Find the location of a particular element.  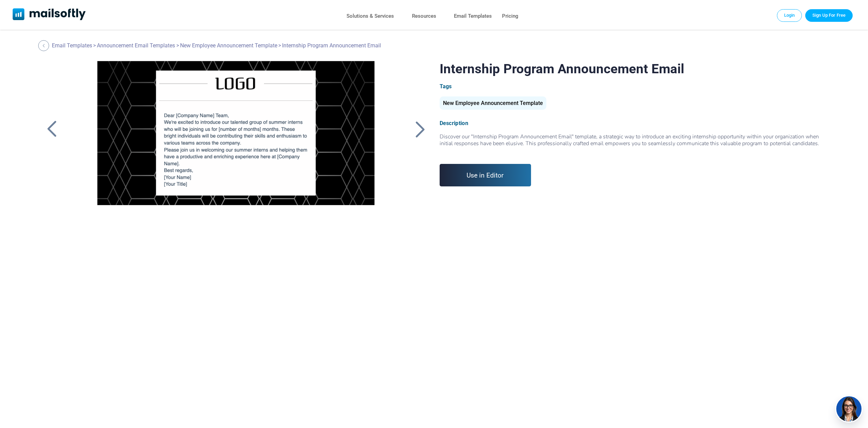

a: Resources is located at coordinates (424, 16).